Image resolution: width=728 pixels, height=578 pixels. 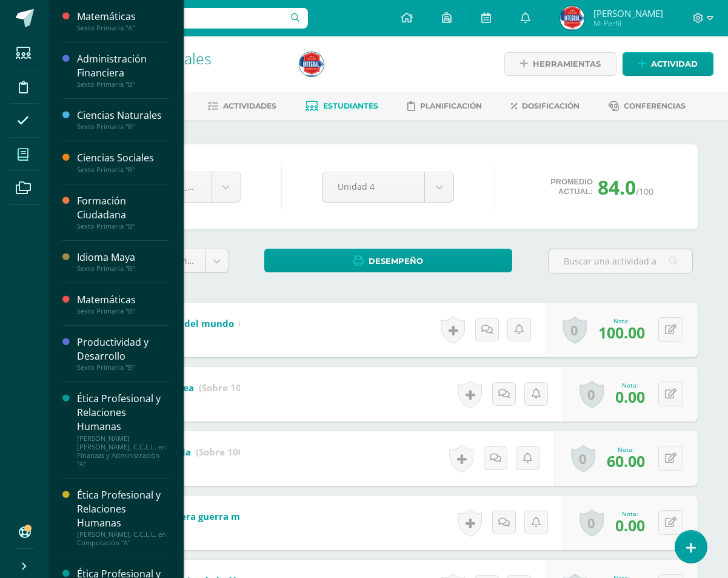 I want to click on span: Mi Perfil, so click(x=629, y=23).